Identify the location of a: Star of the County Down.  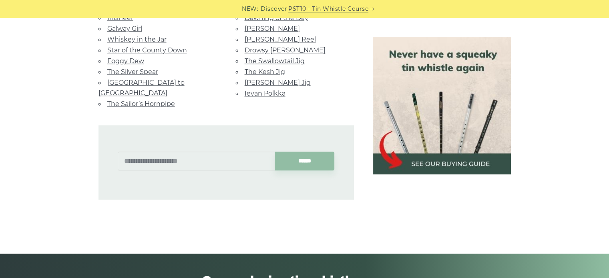
(147, 50).